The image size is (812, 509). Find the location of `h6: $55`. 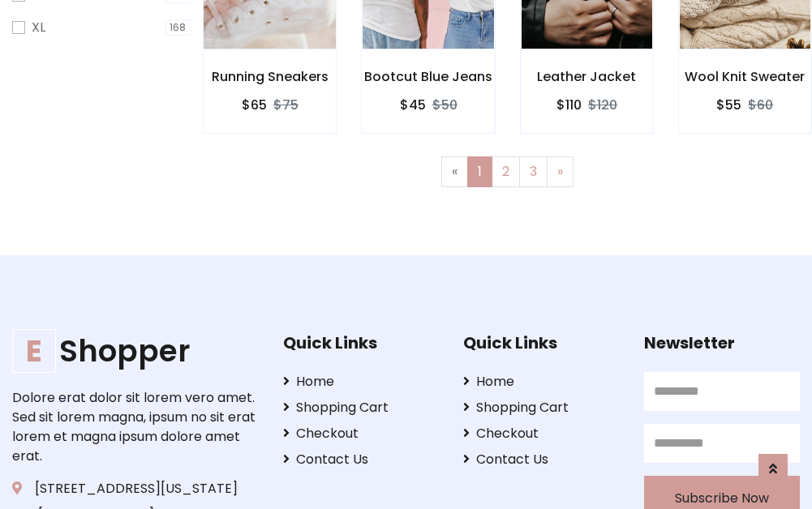

h6: $55 is located at coordinates (728, 105).